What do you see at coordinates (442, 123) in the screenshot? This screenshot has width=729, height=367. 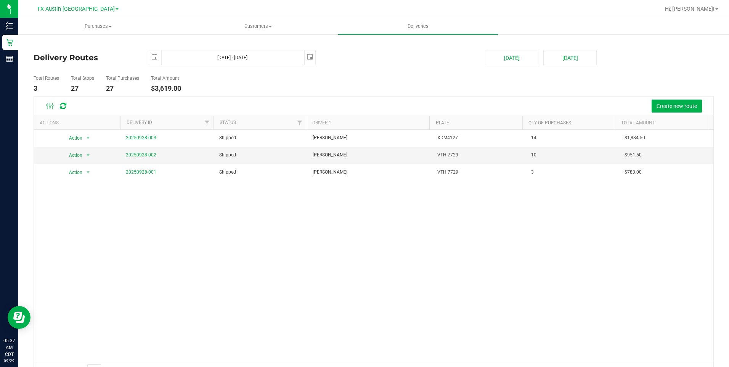 I see `a: Plate` at bounding box center [442, 123].